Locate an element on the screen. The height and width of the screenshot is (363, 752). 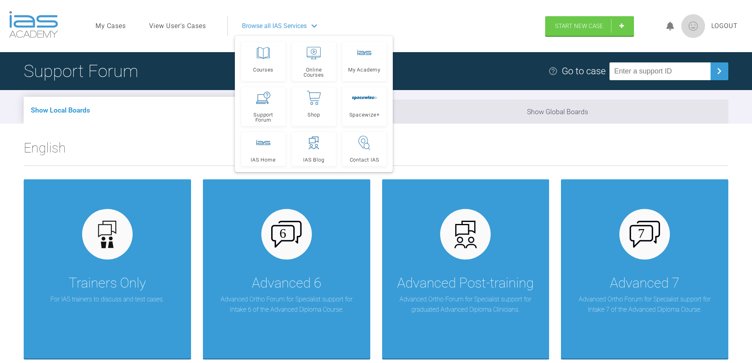
p: Advanced Ortho Forum for Specialist support for Intake 7 of the Advanced Diploma Course. is located at coordinates (645, 304).